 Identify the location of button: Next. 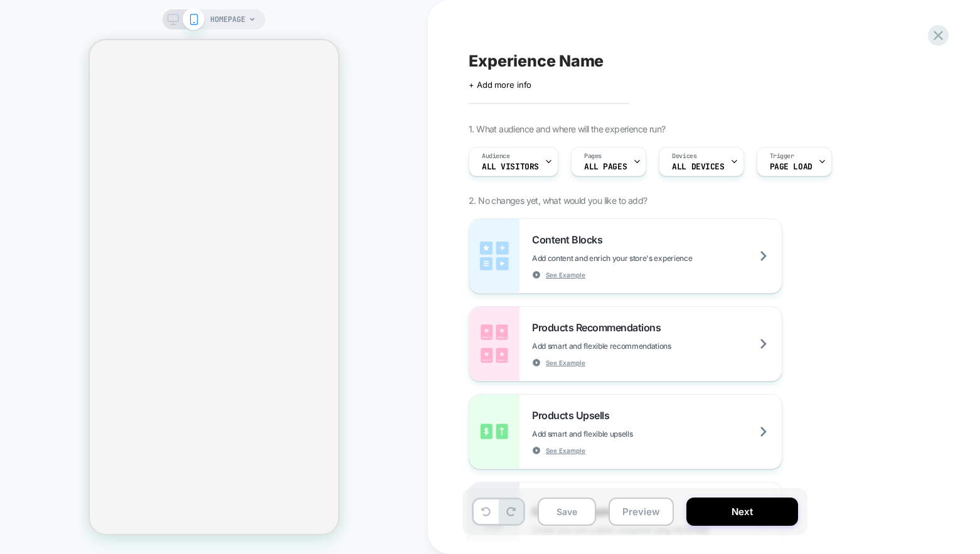
(743, 511).